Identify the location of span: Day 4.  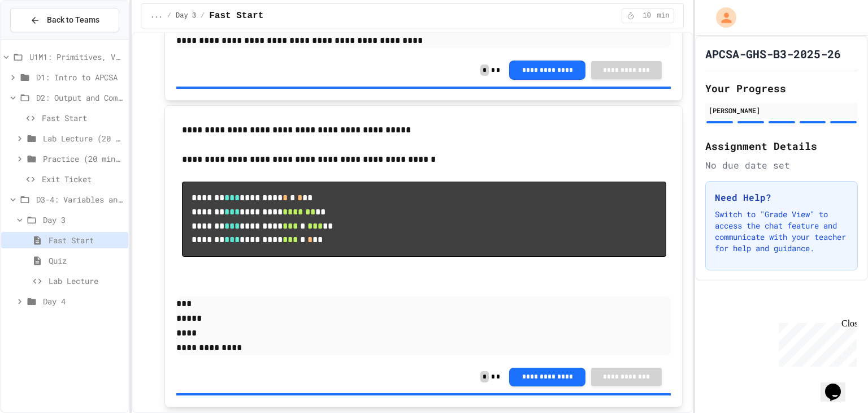
(83, 301).